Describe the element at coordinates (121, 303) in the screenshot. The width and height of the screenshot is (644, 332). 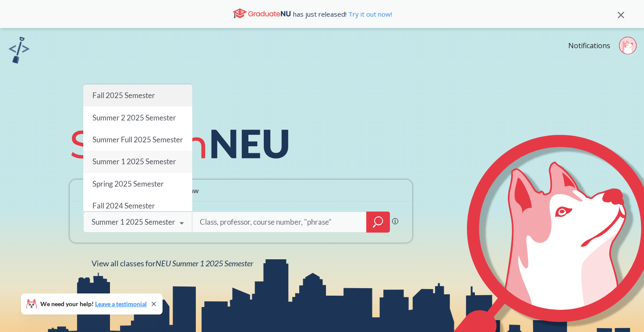
I see `a: Leave a testimonial` at that location.